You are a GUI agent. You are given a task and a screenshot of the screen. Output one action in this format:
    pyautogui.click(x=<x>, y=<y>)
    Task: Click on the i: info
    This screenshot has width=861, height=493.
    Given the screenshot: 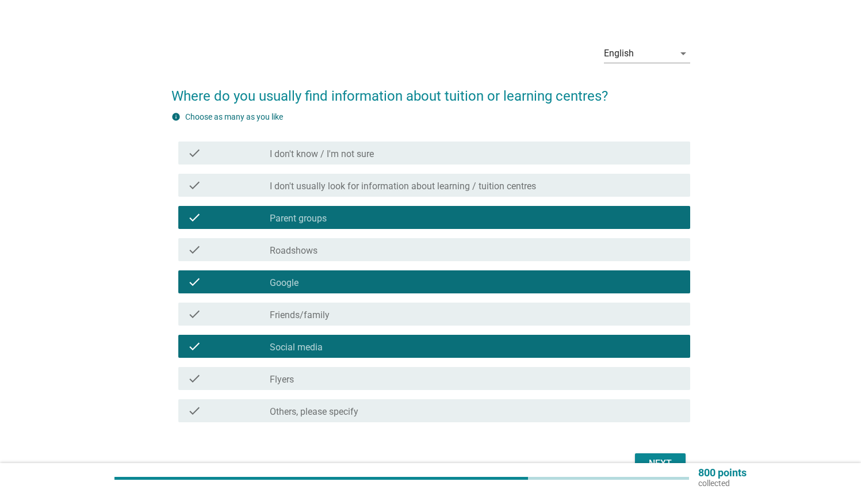 What is the action you would take?
    pyautogui.click(x=176, y=117)
    